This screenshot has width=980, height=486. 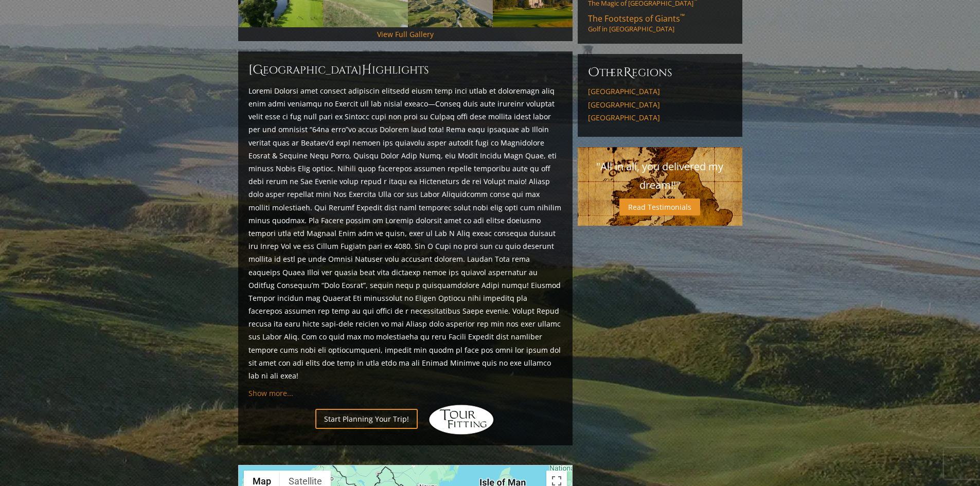 I want to click on span: Show more..., so click(x=270, y=393).